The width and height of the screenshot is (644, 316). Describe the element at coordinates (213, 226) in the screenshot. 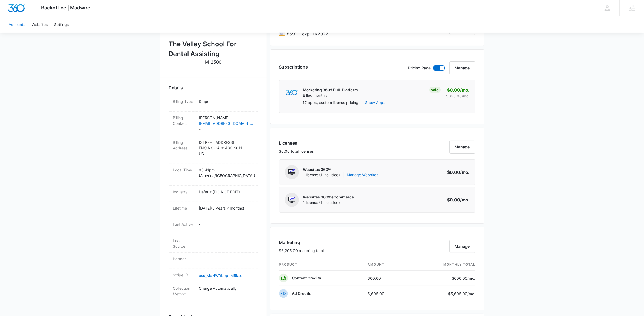

I see `div: Last Active-` at that location.